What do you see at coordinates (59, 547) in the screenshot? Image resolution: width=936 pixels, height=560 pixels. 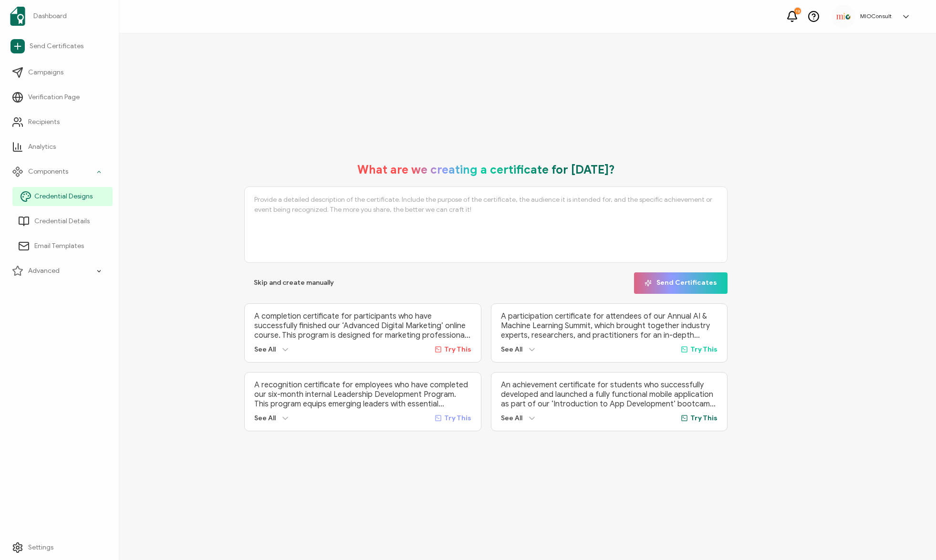 I see `a: Settings` at bounding box center [59, 547].